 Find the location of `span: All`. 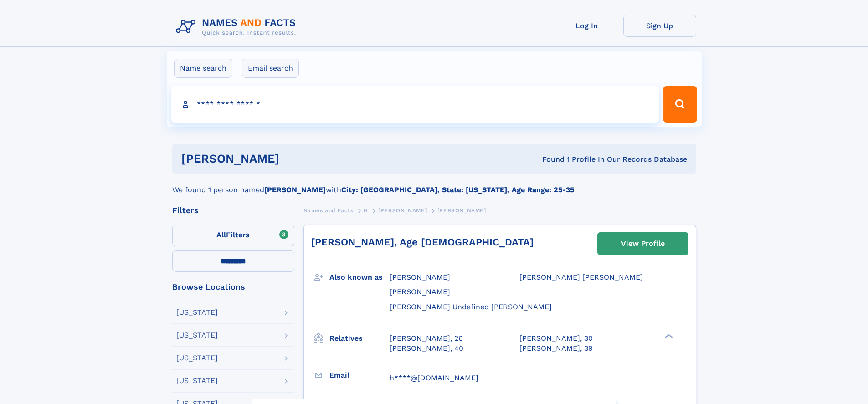

span: All is located at coordinates (221, 235).